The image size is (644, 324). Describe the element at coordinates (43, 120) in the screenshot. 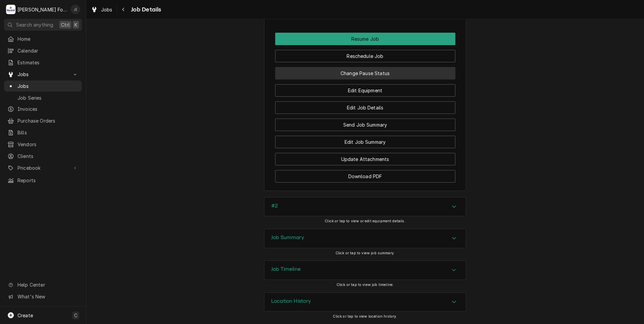

I see `a: Purchase Orders` at that location.